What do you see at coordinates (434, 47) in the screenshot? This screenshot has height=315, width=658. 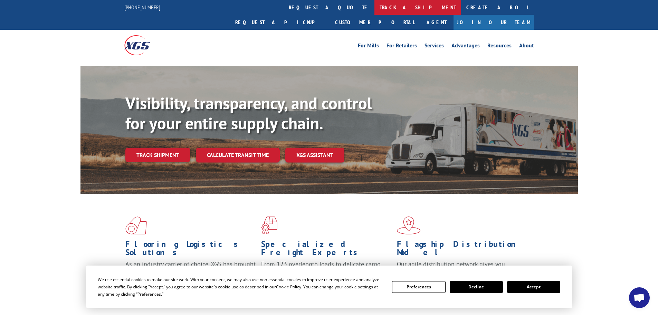 I see `a: Services` at bounding box center [434, 47].